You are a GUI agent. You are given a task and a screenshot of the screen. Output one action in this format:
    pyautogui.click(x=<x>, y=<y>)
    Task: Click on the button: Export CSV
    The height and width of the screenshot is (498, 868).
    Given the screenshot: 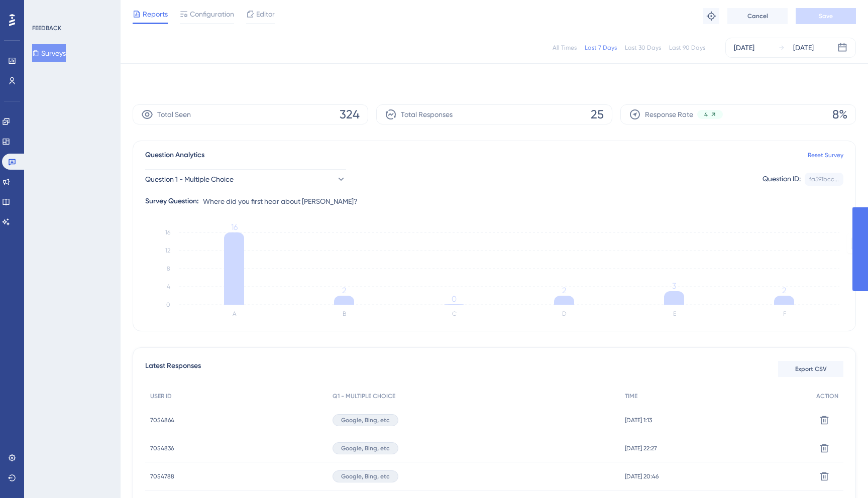 What is the action you would take?
    pyautogui.click(x=811, y=369)
    